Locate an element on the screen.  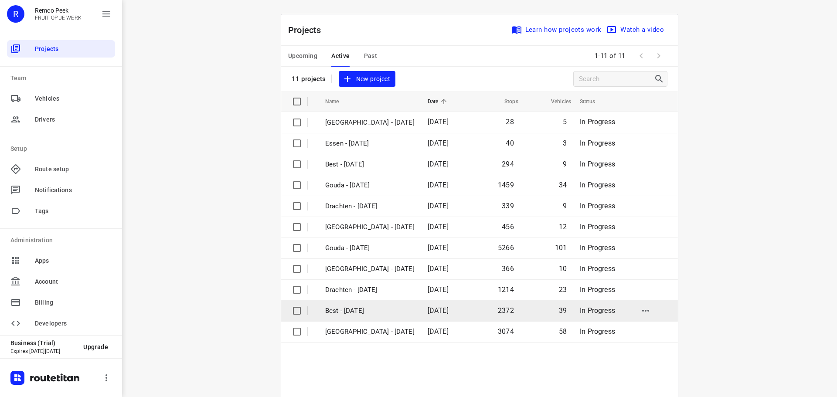
div: Route setup is located at coordinates (61, 169).